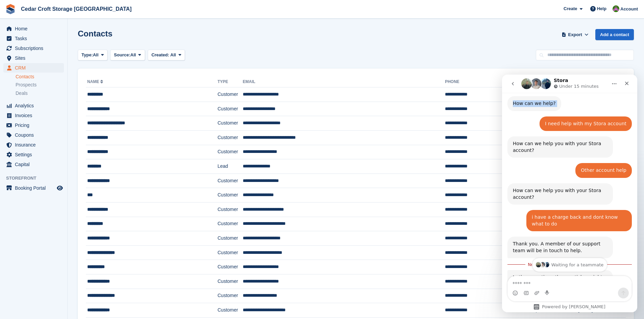 The width and height of the screenshot is (644, 319). What do you see at coordinates (344, 82) in the screenshot?
I see `th: Email` at bounding box center [344, 82].